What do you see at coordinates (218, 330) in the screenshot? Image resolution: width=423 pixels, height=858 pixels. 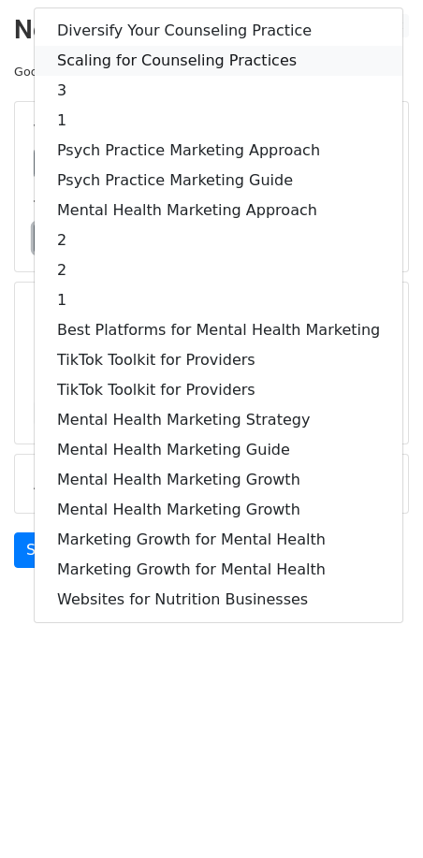 I see `a: Best Platforms for Mental Health Marketing` at bounding box center [218, 330].